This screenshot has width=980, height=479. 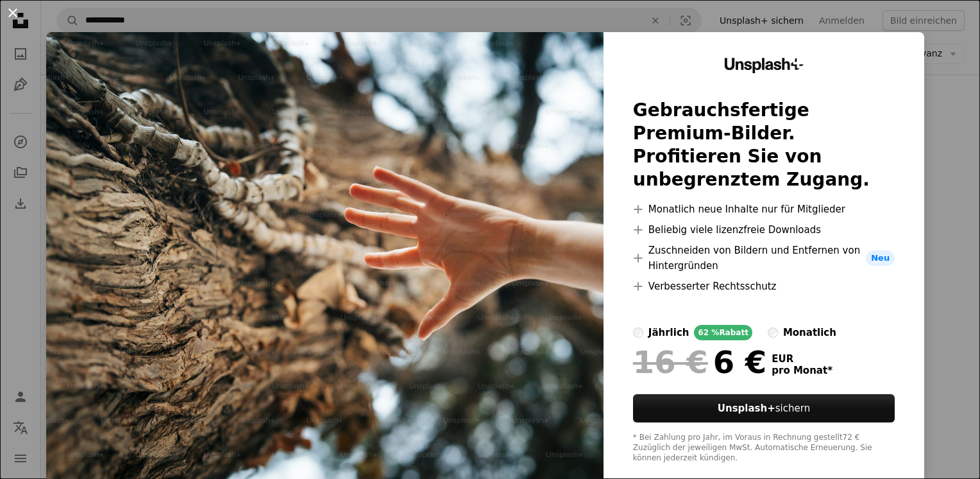 What do you see at coordinates (723, 333) in the screenshot?
I see `div: 62 % Rabatt` at bounding box center [723, 333].